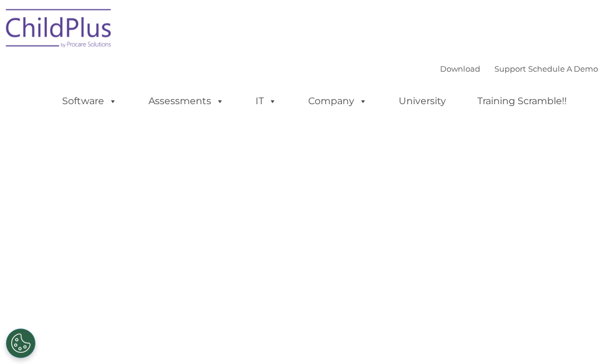  I want to click on button: Cookies Settings, so click(21, 343).